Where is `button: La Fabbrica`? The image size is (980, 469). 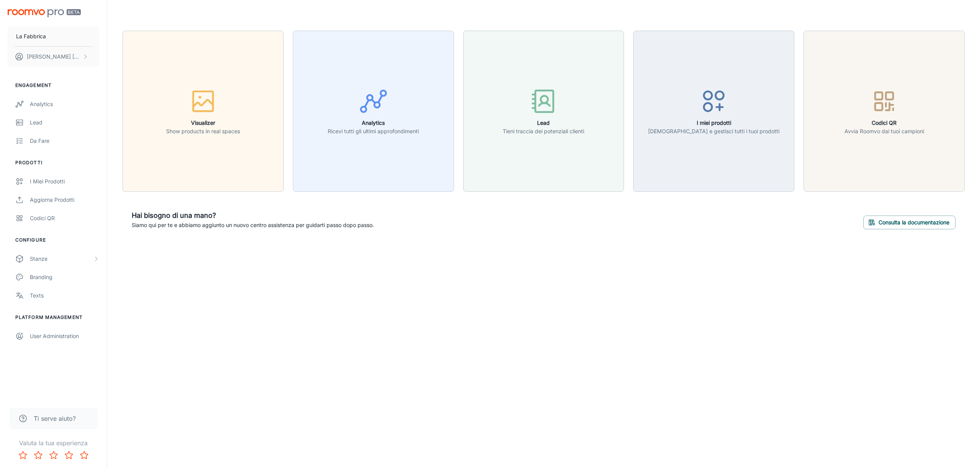
button: La Fabbrica is located at coordinates (53, 36).